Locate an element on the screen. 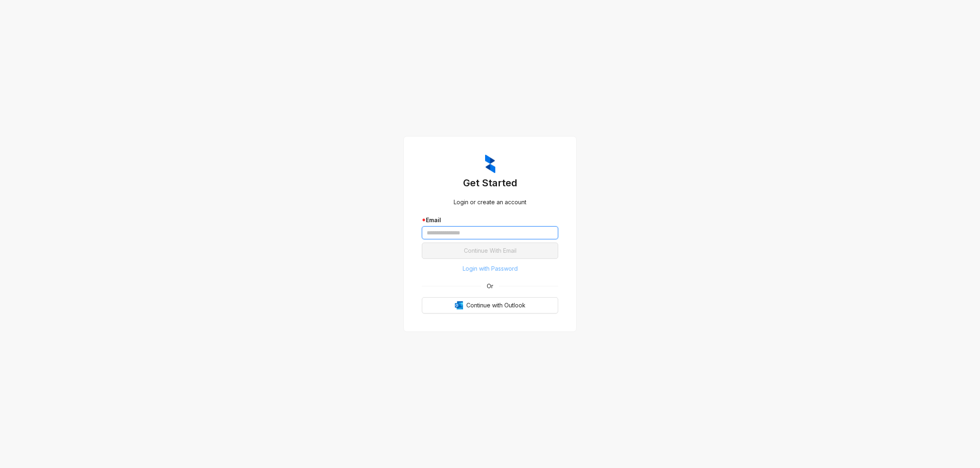  span: Login with Password is located at coordinates (490, 269).